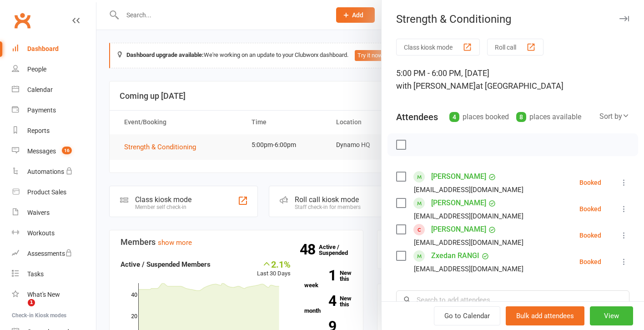  What do you see at coordinates (40, 90) in the screenshot?
I see `div: Calendar` at bounding box center [40, 90].